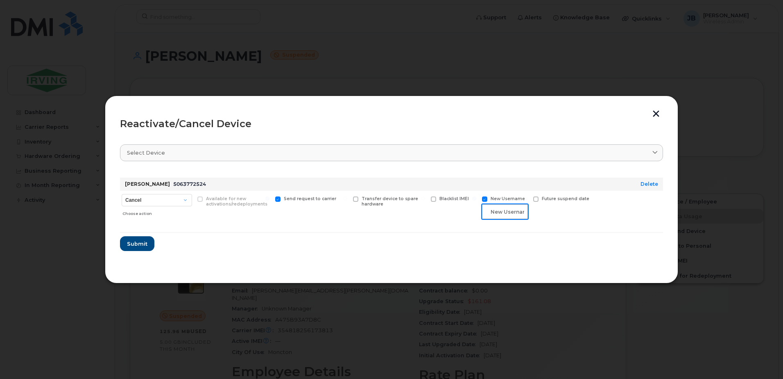 The width and height of the screenshot is (783, 379). I want to click on span: Available for new activations/redeployments, so click(237, 201).